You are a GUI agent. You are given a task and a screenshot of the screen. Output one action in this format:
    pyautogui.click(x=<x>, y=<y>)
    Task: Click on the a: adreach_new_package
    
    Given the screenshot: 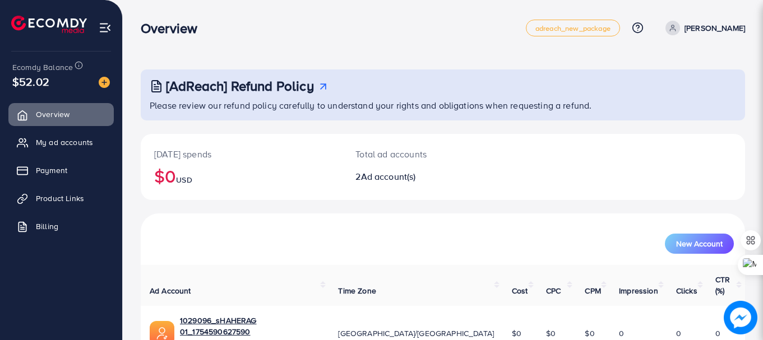 What is the action you would take?
    pyautogui.click(x=573, y=28)
    